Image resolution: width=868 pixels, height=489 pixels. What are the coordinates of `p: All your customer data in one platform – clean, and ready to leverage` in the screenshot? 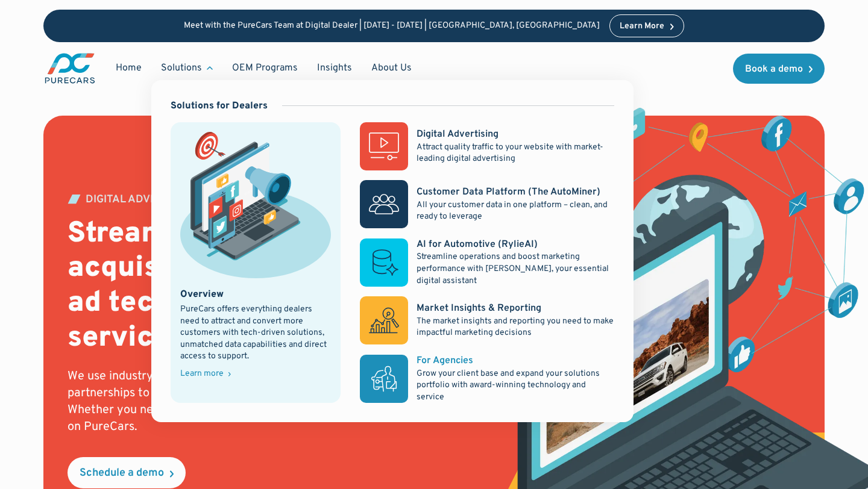 It's located at (515, 211).